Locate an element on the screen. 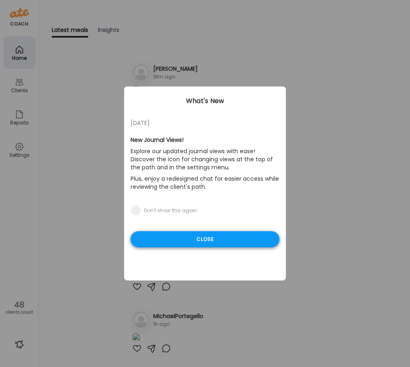  div: What's New is located at coordinates (205, 101).